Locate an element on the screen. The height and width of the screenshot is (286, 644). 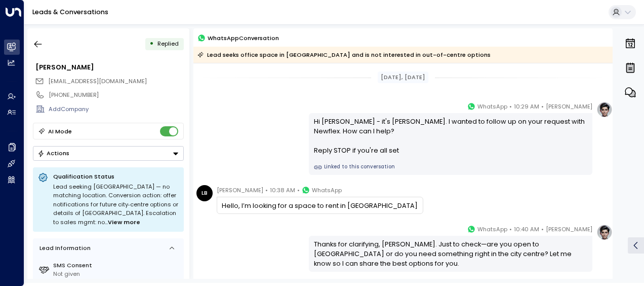
span: 10:40 AM is located at coordinates (527, 229).